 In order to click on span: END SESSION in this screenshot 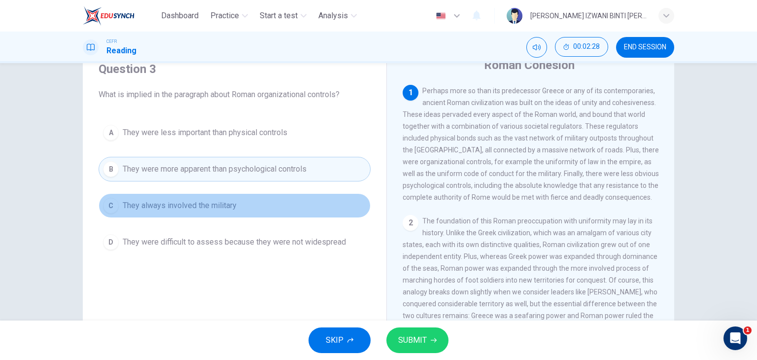, I will do `click(645, 47)`.